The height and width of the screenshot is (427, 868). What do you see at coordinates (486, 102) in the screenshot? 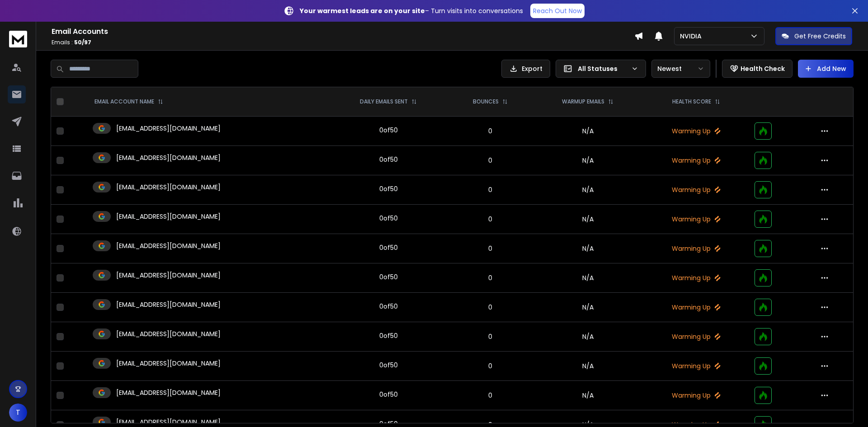
I see `p: BOUNCES` at bounding box center [486, 102].